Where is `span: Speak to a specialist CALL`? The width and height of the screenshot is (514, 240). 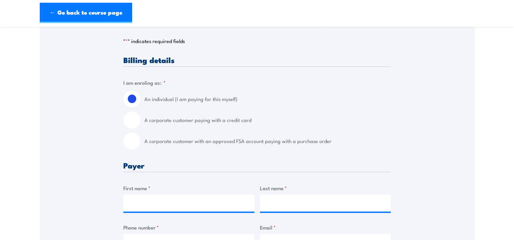 span: Speak to a specialist CALL is located at coordinates (364, 19).